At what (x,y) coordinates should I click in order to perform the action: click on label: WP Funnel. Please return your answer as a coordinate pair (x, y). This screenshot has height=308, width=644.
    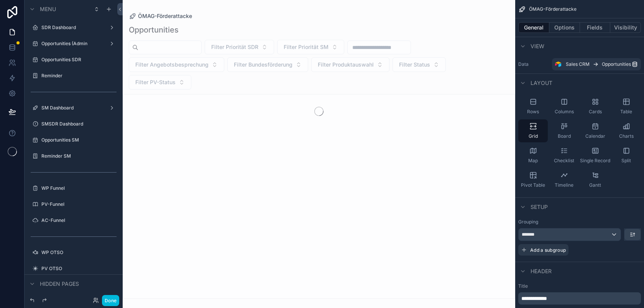
    Looking at the image, I should click on (78, 188).